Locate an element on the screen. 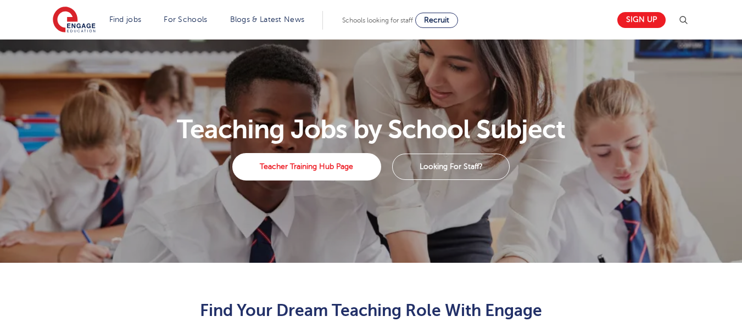  a: Sign up is located at coordinates (641, 20).